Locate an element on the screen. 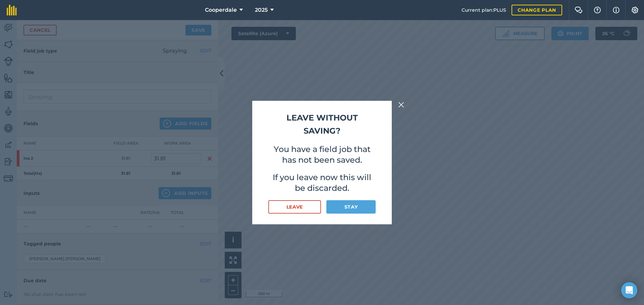 The height and width of the screenshot is (305, 644). p: You have a field job that has not been saved. is located at coordinates (322, 155).